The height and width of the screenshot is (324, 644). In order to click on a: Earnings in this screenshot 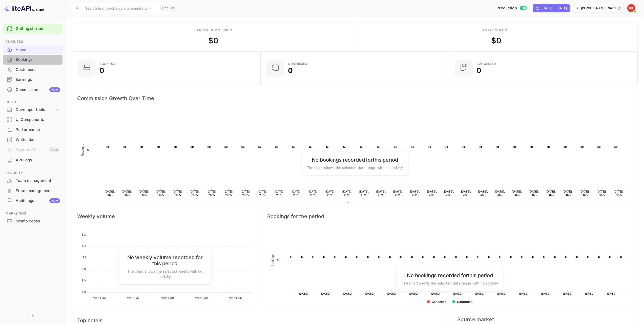, I will do `click(33, 79)`.